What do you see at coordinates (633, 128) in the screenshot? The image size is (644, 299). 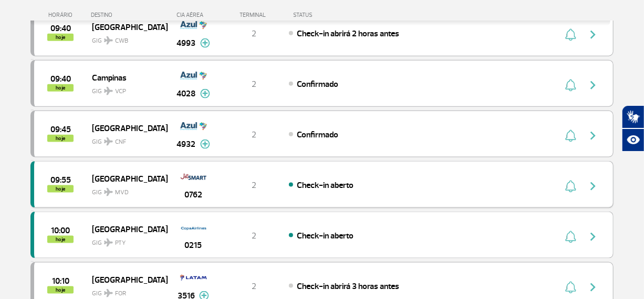 I see `div: Plugin de acessibilidade da Hand Talk.` at bounding box center [633, 128].